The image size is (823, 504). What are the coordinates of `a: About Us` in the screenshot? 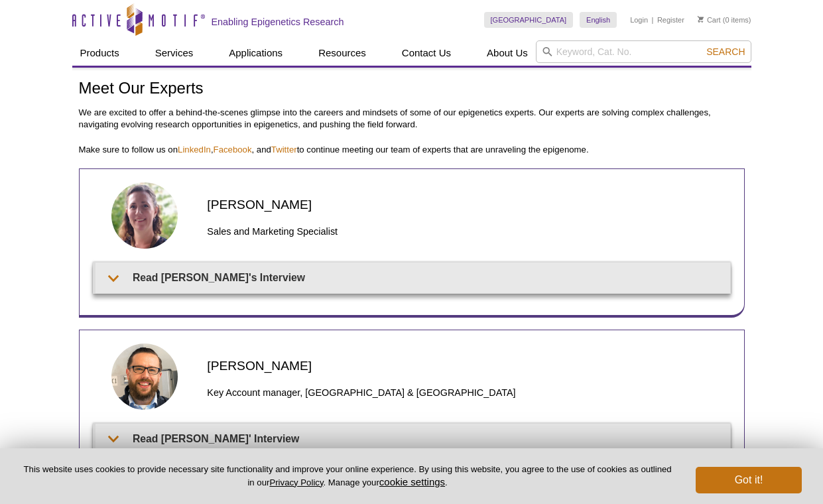 It's located at (508, 53).